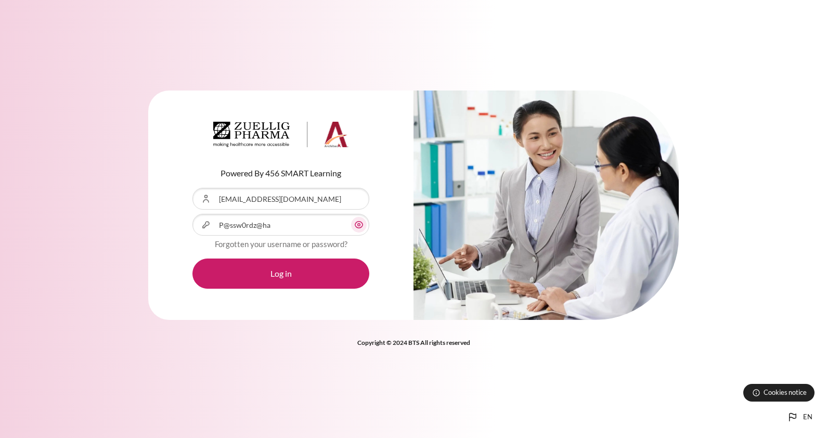 This screenshot has height=438, width=827. I want to click on button: Cookies notice, so click(778, 393).